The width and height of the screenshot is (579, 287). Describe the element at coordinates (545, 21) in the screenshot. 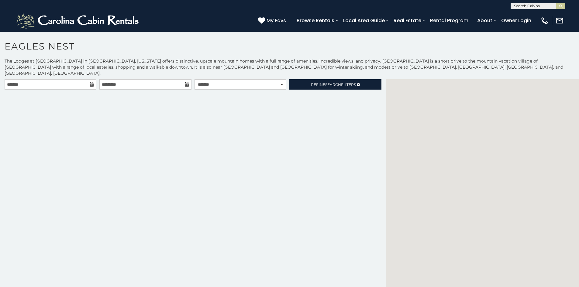

I see `img: phone-regular-white.png` at that location.